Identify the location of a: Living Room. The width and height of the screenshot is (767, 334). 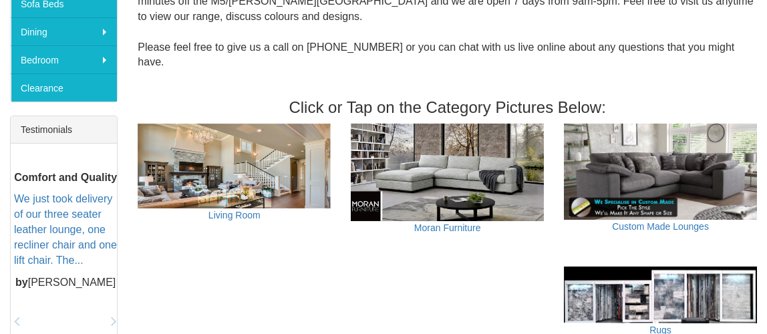
(234, 215).